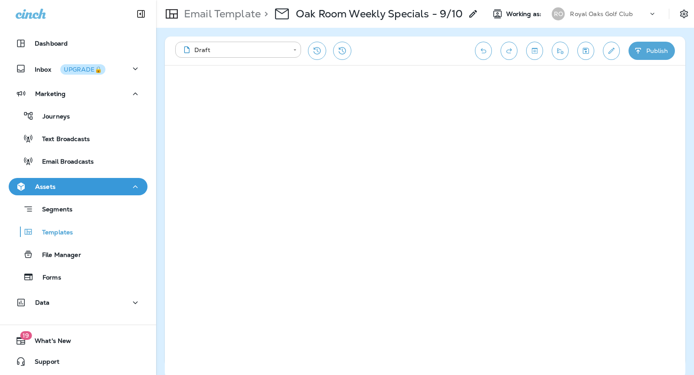  What do you see at coordinates (50, 94) in the screenshot?
I see `p: Marketing` at bounding box center [50, 94].